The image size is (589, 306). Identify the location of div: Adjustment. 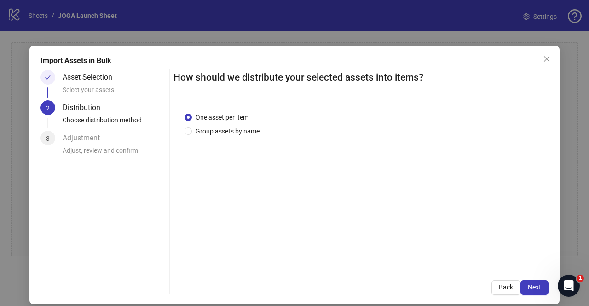
(85, 138).